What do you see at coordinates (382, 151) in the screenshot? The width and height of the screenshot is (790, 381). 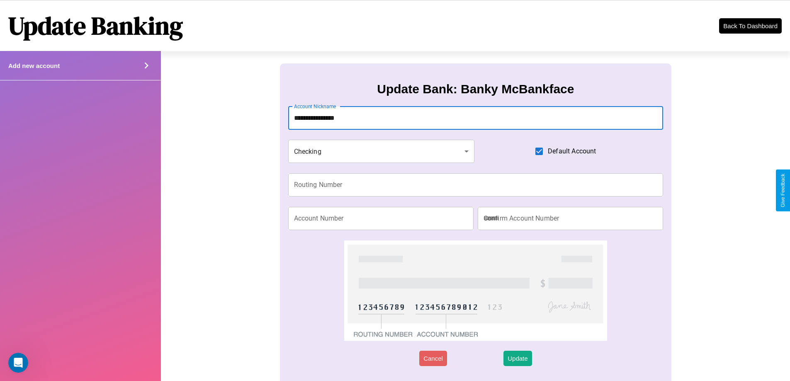 I see `div: Checking` at bounding box center [382, 151].